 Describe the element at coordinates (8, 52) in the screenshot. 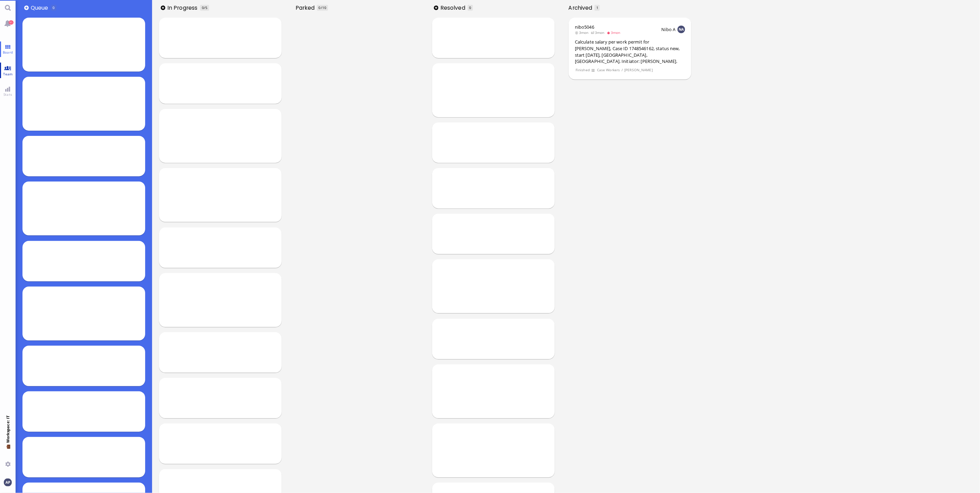

I see `span: Board` at that location.